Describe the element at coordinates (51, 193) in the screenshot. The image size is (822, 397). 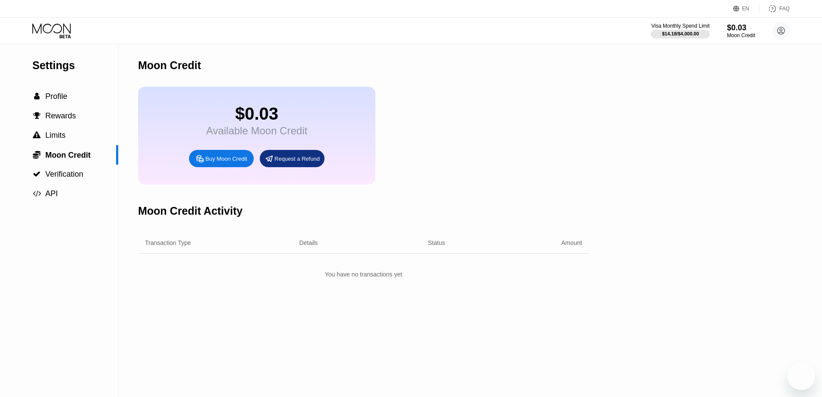
I see `span: API` at that location.